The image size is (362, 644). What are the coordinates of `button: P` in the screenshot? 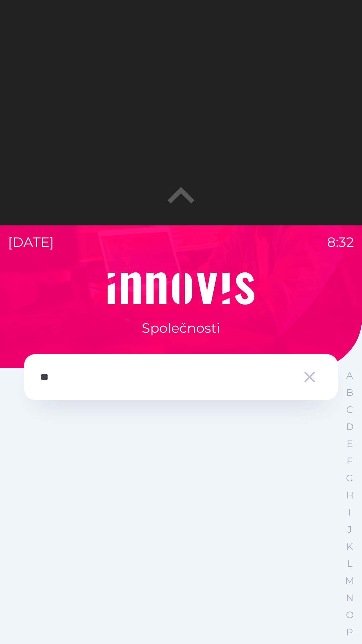 It's located at (349, 632).